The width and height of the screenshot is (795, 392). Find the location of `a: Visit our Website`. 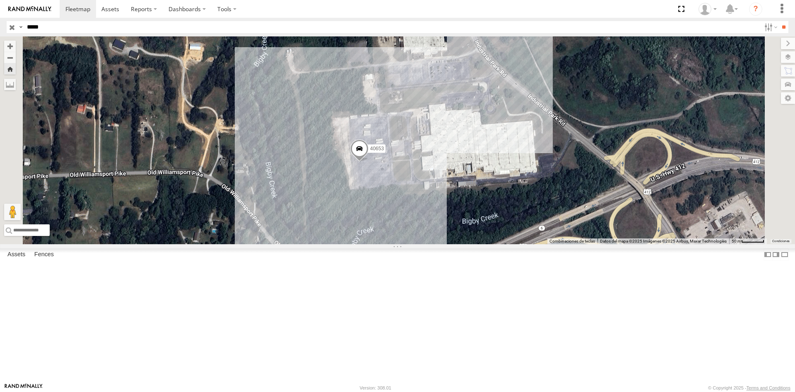

a: Visit our Website is located at coordinates (24, 388).